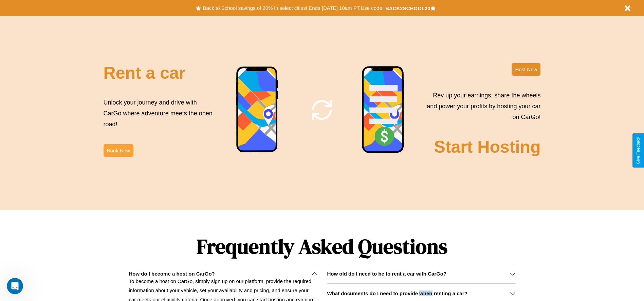 Image resolution: width=644 pixels, height=301 pixels. I want to click on h1: Frequently Asked Questions, so click(322, 246).